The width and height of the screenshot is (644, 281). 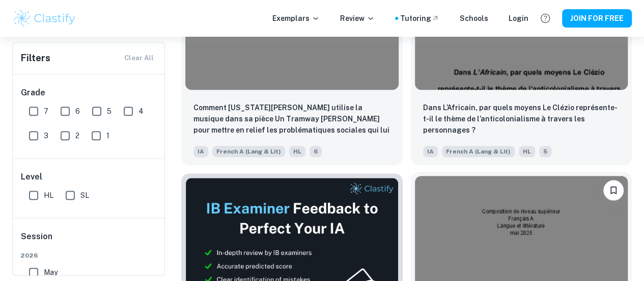 What do you see at coordinates (85, 195) in the screenshot?
I see `span: SL` at bounding box center [85, 195].